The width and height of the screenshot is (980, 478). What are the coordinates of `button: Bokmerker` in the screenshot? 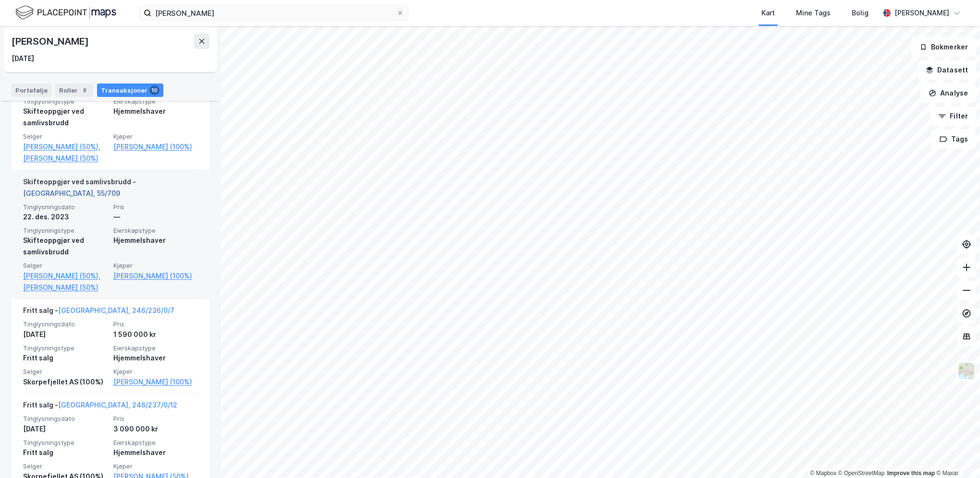 It's located at (944, 47).